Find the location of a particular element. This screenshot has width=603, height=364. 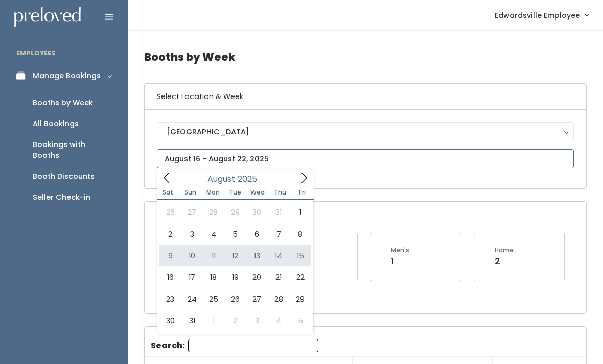

span: July 26, 2025 is located at coordinates (170, 212).